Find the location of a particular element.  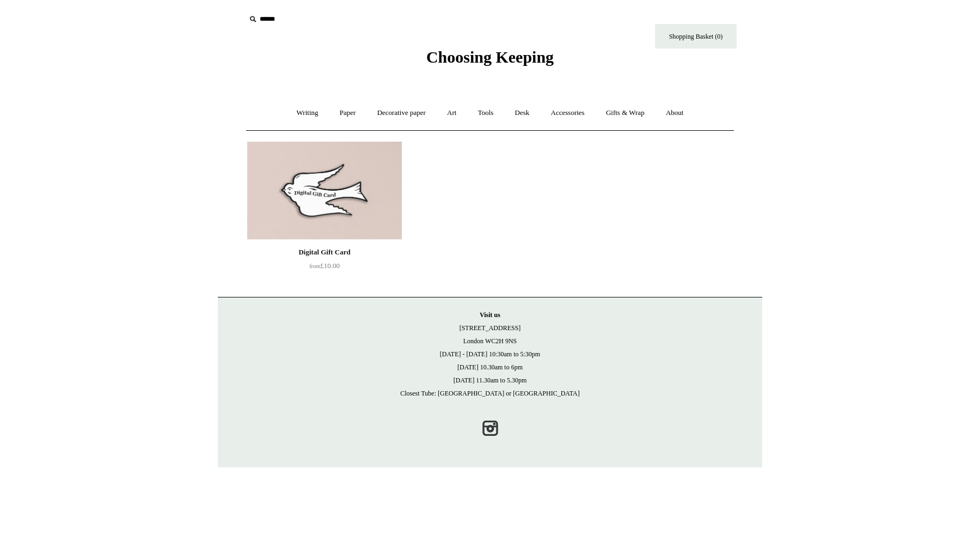

a: Digital Gift Card from£10.00 is located at coordinates (325, 268).